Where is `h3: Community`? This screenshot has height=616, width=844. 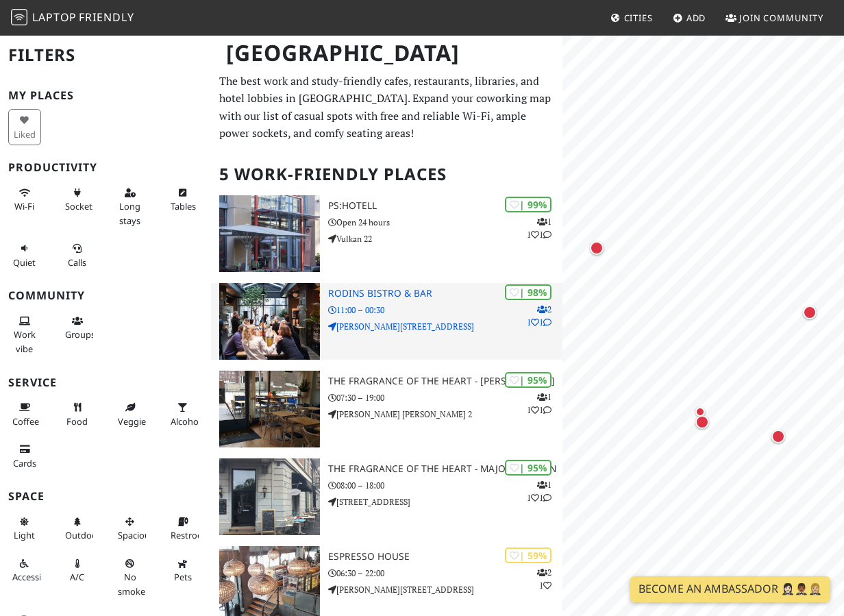 h3: Community is located at coordinates (106, 295).